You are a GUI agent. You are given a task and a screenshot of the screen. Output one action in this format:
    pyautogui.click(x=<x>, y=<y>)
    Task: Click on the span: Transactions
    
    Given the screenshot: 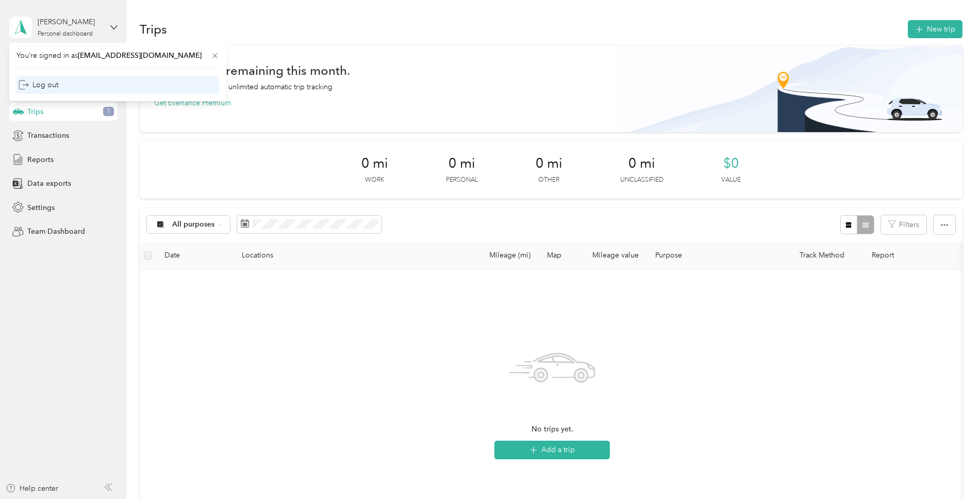 What is the action you would take?
    pyautogui.click(x=48, y=135)
    